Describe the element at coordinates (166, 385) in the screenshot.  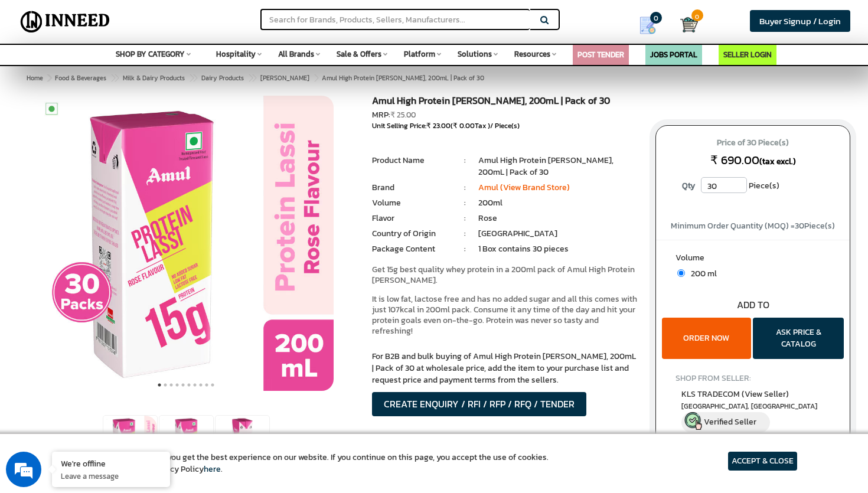
I see `button: 2` at that location.